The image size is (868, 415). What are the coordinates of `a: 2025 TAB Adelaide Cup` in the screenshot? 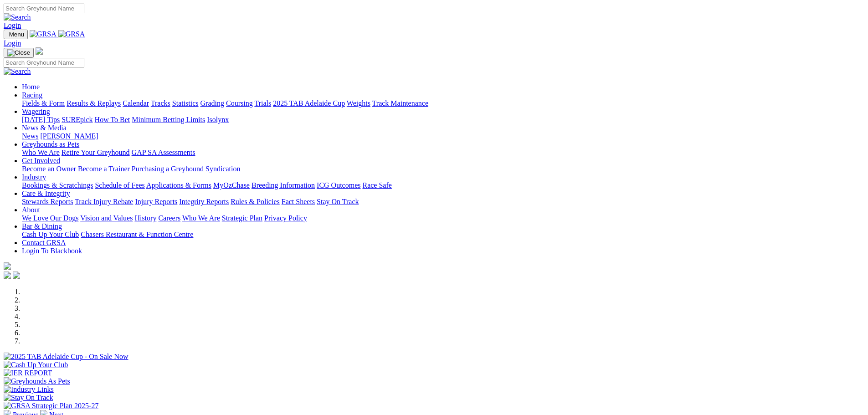 It's located at (309, 103).